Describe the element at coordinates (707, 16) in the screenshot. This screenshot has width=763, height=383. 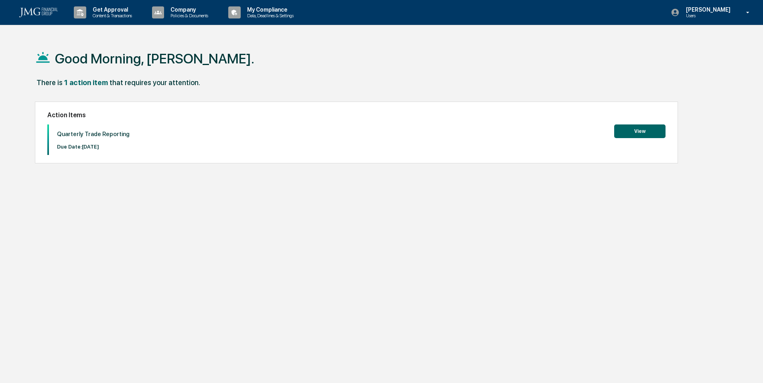
I see `p: Users` at that location.